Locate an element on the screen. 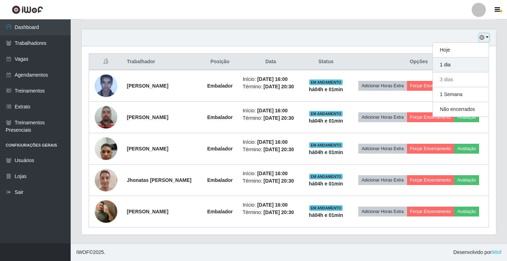 The height and width of the screenshot is (261, 507). a: iWof is located at coordinates (497, 253).